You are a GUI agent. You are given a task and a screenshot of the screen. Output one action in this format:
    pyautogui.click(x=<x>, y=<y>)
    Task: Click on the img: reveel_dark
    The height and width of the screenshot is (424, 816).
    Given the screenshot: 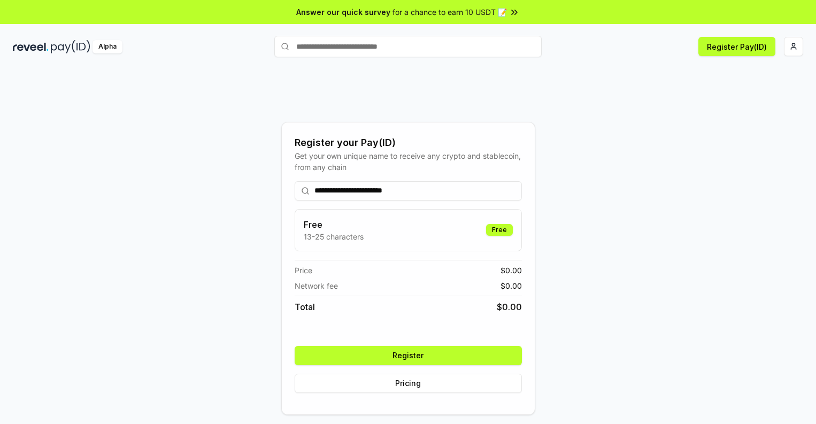 What is the action you would take?
    pyautogui.click(x=30, y=47)
    